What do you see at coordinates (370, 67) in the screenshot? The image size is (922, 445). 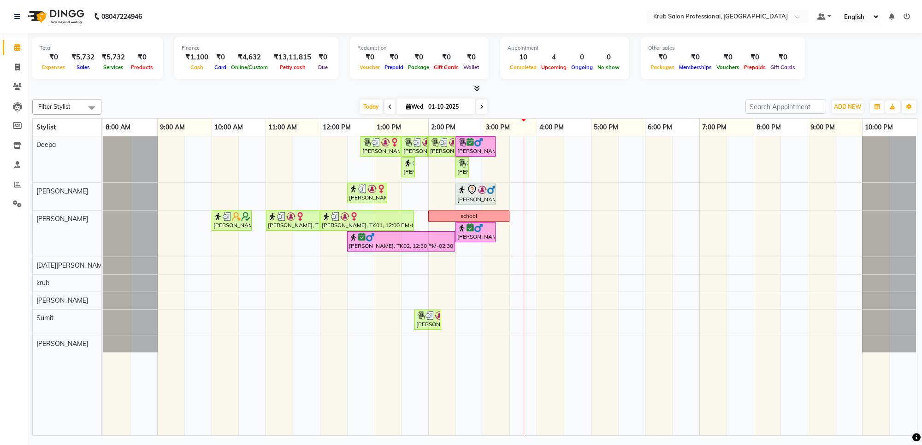 I see `span: Voucher` at bounding box center [370, 67].